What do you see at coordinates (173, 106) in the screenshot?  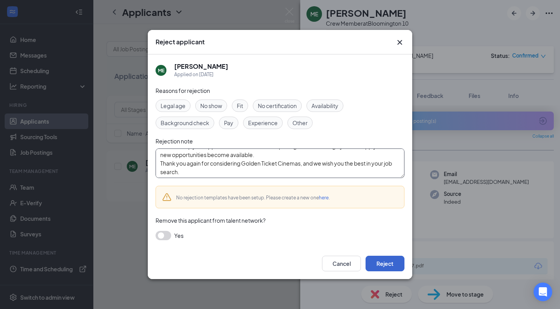 I see `span: Legal age` at bounding box center [173, 106].